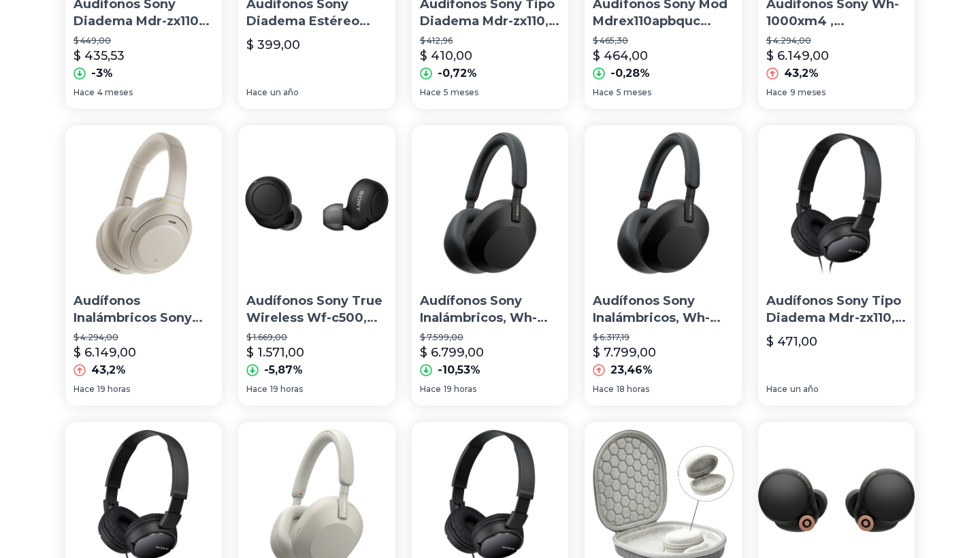  What do you see at coordinates (283, 370) in the screenshot?
I see `p: -5,87%` at bounding box center [283, 370].